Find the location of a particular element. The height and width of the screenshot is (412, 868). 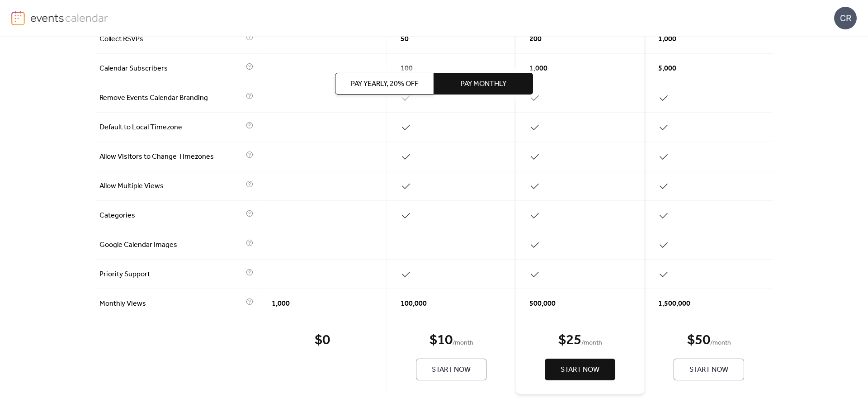

img: logo is located at coordinates (18, 18).